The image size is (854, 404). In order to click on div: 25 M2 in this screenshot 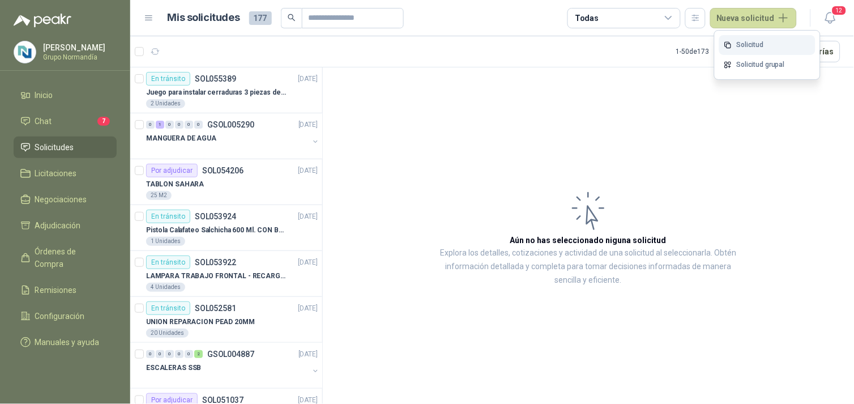, I will do `click(158, 195)`.